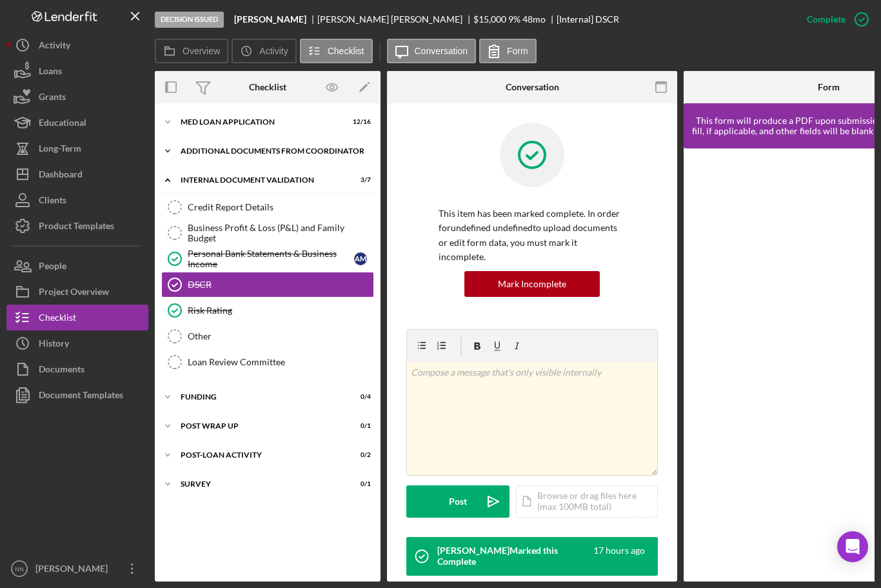  What do you see at coordinates (260, 426) in the screenshot?
I see `div: Post Wrap Up` at bounding box center [260, 426].